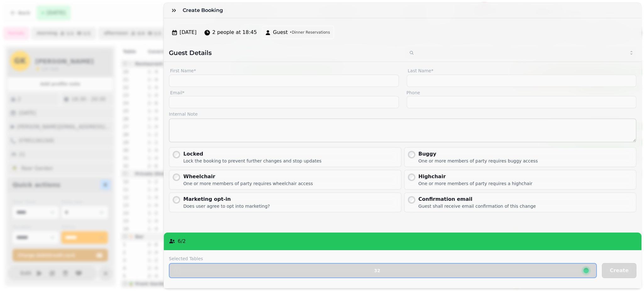  What do you see at coordinates (280, 32) in the screenshot?
I see `span: Guest` at bounding box center [280, 32].